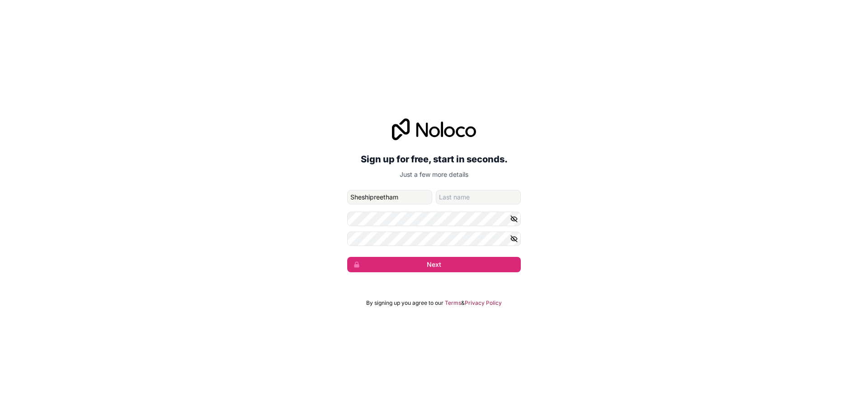  I want to click on input: Confirm password, so click(434, 239).